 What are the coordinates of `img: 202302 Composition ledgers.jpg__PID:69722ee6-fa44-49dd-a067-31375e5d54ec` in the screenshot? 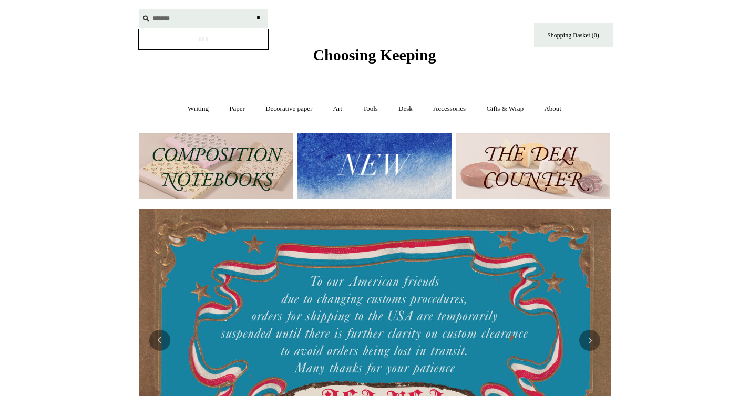 It's located at (215, 166).